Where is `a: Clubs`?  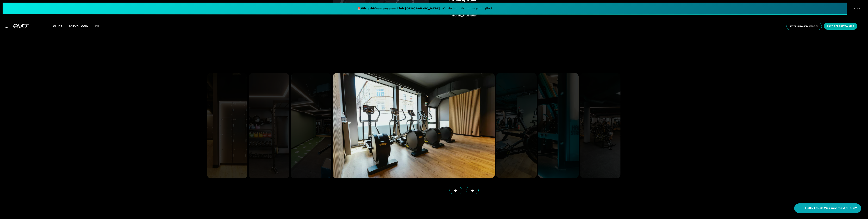 a: Clubs is located at coordinates (61, 26).